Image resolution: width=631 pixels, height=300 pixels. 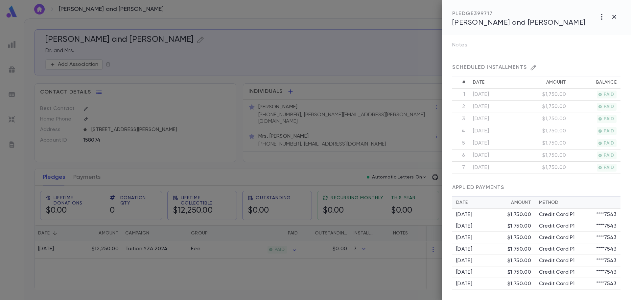 I want to click on th: 3, so click(x=461, y=119).